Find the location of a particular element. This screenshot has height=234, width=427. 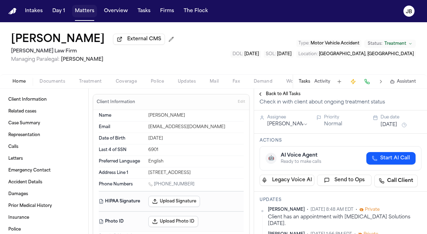

dt: HIPAA Signature is located at coordinates (121, 201).